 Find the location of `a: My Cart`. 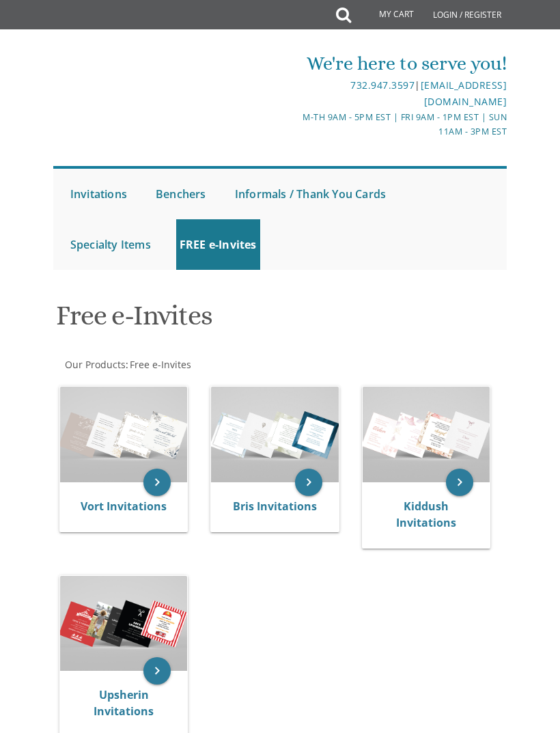

a: My Cart is located at coordinates (387, 15).